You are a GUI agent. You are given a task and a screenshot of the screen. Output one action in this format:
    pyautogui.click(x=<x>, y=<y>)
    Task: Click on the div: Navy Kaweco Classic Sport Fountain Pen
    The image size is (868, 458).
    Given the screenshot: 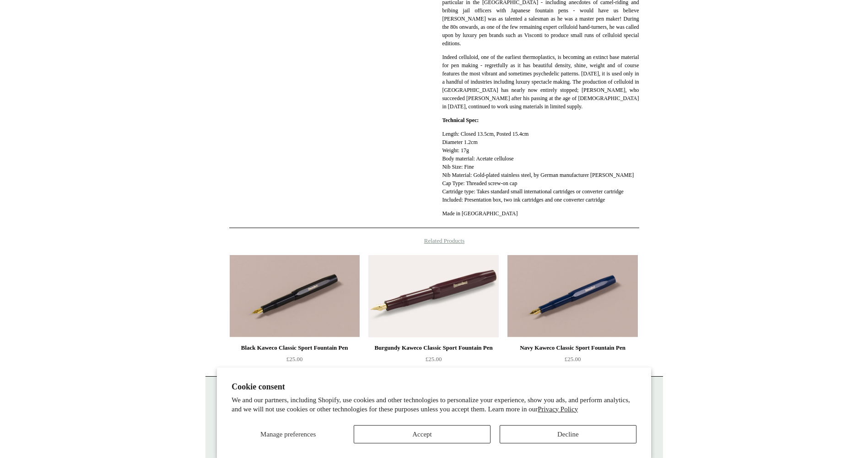 What is the action you would take?
    pyautogui.click(x=573, y=348)
    